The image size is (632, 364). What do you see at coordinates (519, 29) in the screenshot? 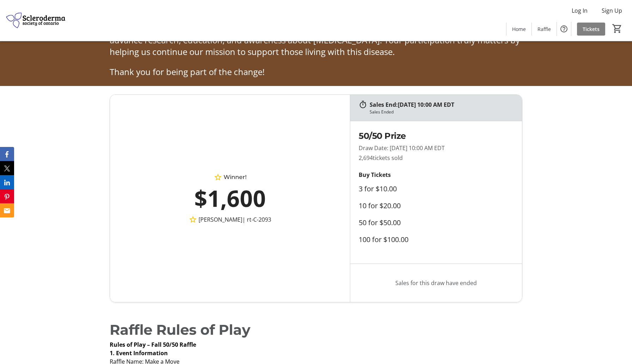
I see `span: Home` at bounding box center [519, 29].